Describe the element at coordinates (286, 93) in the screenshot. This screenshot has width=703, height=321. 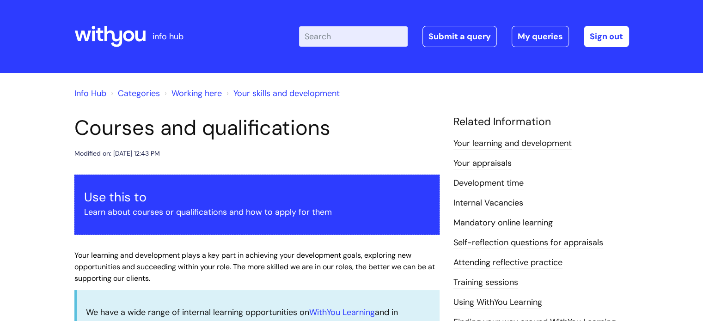
I see `a: Your skills and development` at that location.